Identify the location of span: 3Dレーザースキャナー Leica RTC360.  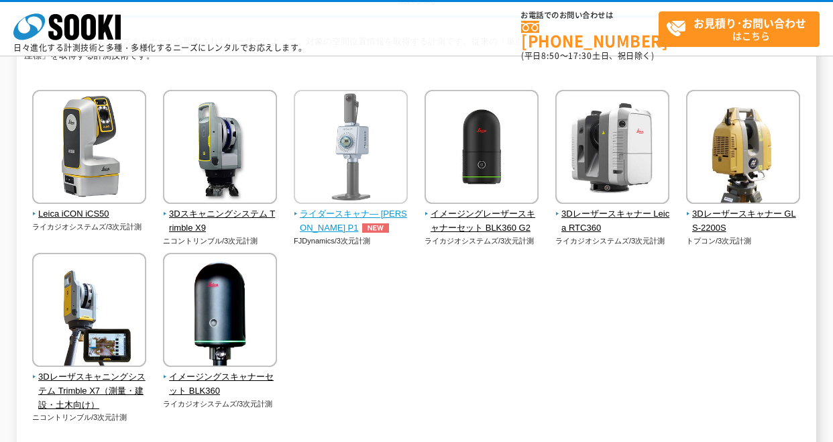
(612, 221).